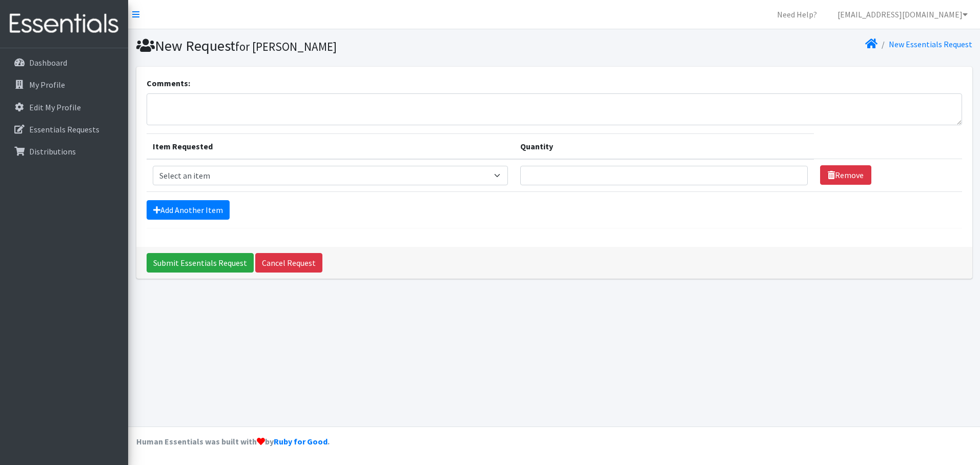 This screenshot has height=465, width=980. Describe the element at coordinates (64, 85) in the screenshot. I see `a: My Profile` at that location.